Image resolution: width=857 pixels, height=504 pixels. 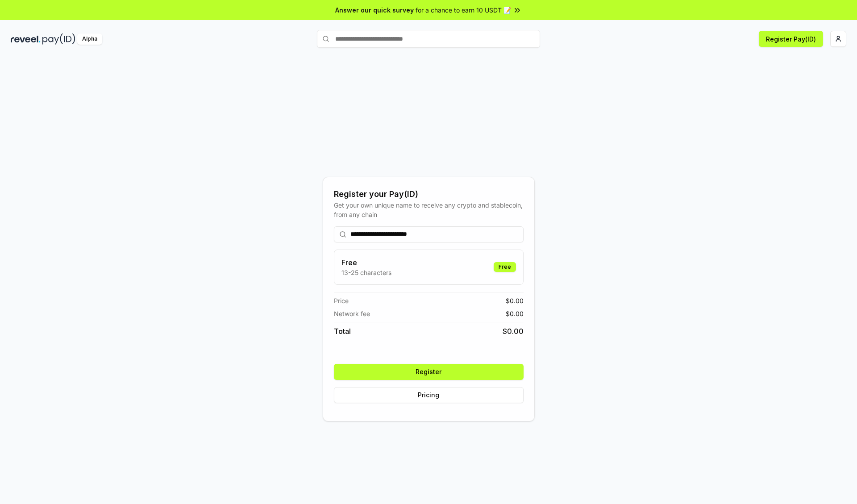 I want to click on img: pay_id, so click(x=59, y=39).